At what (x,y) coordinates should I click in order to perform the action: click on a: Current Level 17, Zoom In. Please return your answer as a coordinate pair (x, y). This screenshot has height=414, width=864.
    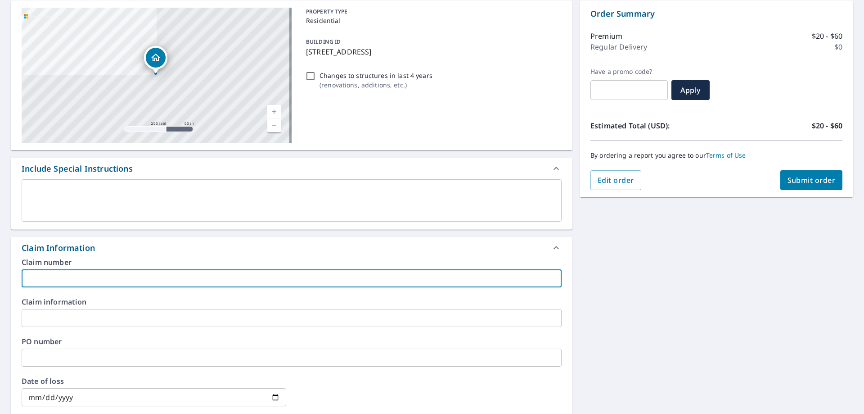
    Looking at the image, I should click on (274, 112).